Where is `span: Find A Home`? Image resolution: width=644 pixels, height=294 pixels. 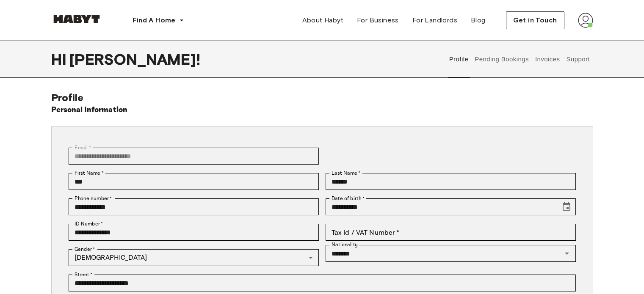
span: Find A Home is located at coordinates (154, 20).